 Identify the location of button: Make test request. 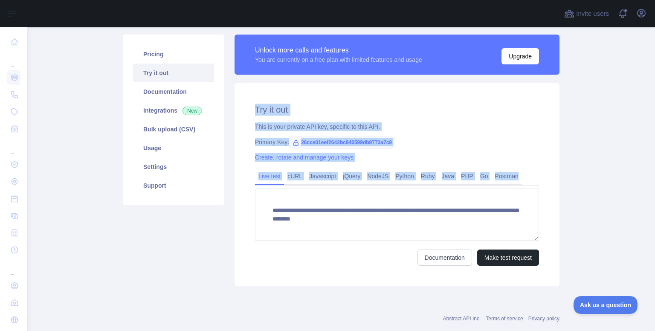
(508, 258).